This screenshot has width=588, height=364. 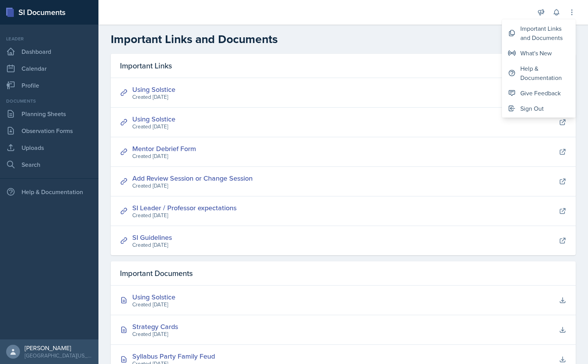 I want to click on div: Using Solstice, so click(x=154, y=297).